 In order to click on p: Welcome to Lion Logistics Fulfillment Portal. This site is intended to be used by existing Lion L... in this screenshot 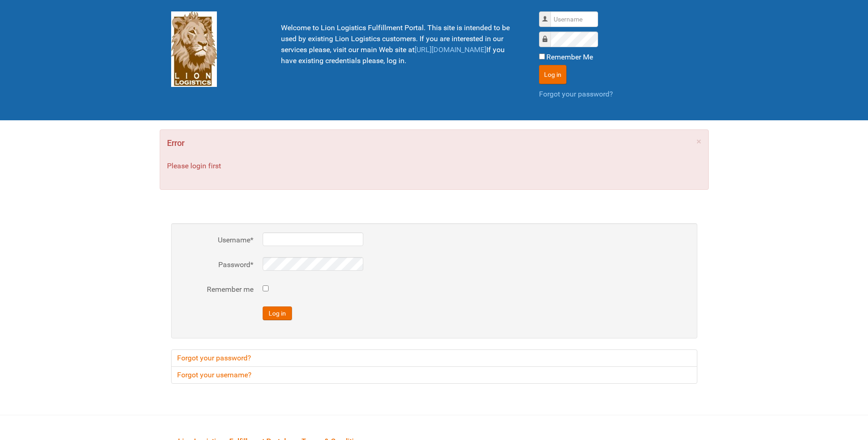, I will do `click(399, 44)`.